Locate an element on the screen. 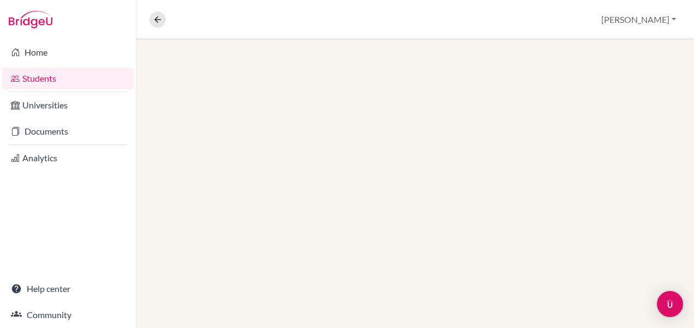  a: Community is located at coordinates (68, 315).